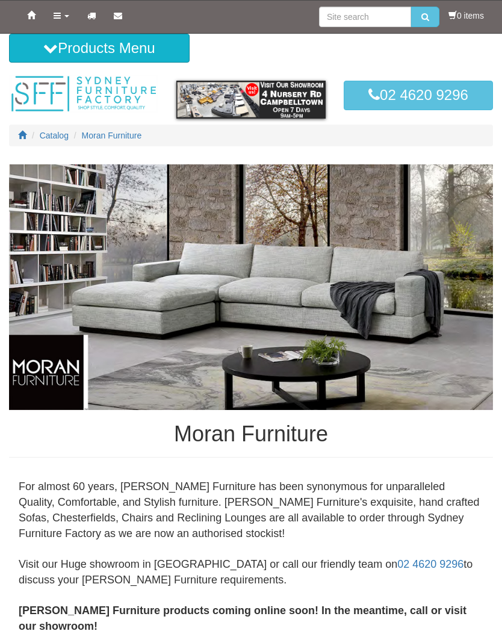 Image resolution: width=502 pixels, height=637 pixels. Describe the element at coordinates (112, 136) in the screenshot. I see `a: Moran Furniture` at that location.